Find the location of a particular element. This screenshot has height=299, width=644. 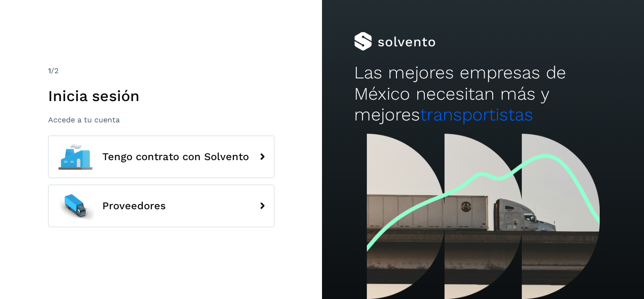

div: /2 is located at coordinates (161, 71).